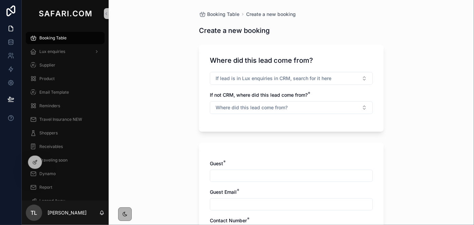 This screenshot has height=225, width=474. What do you see at coordinates (48, 174) in the screenshot?
I see `span: Dynamo` at bounding box center [48, 174].